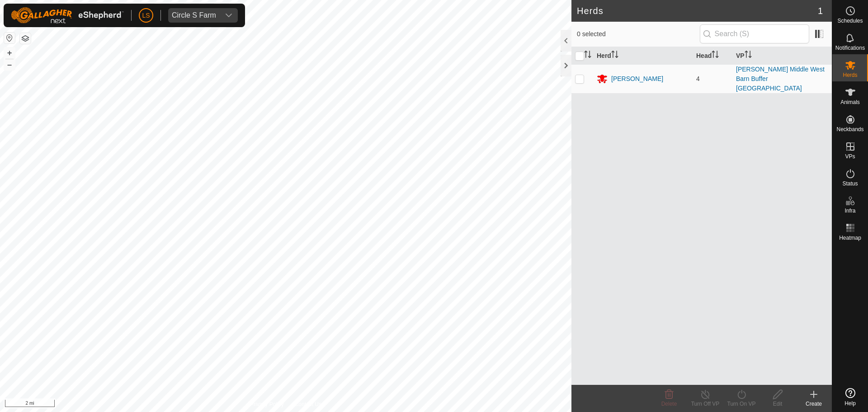 This screenshot has height=412, width=868. Describe the element at coordinates (850, 48) in the screenshot. I see `span: Notifications` at that location.